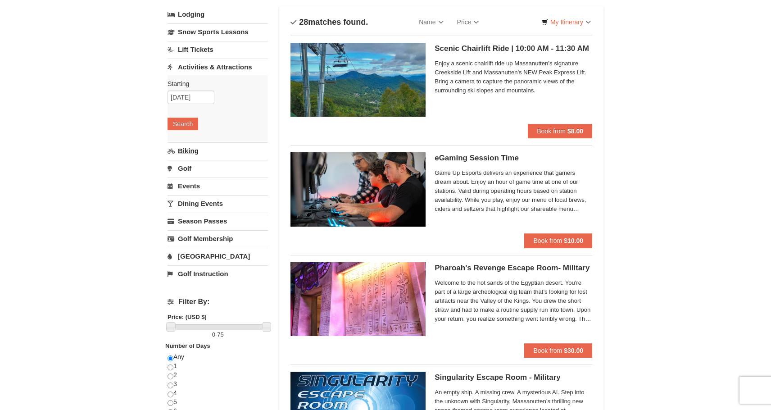 The width and height of the screenshot is (771, 410). What do you see at coordinates (217, 221) in the screenshot?
I see `a: Season Passes` at bounding box center [217, 221].